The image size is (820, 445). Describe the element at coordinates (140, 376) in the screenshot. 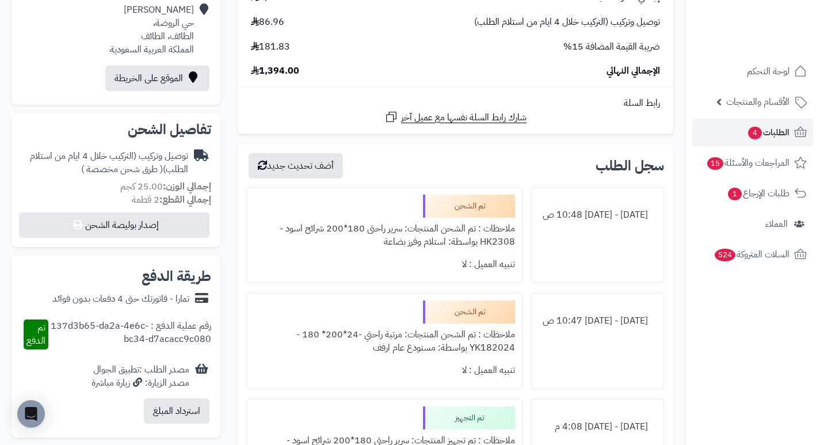

I see `div: مصدر الطلب :تطبيق الجوال` at that location.